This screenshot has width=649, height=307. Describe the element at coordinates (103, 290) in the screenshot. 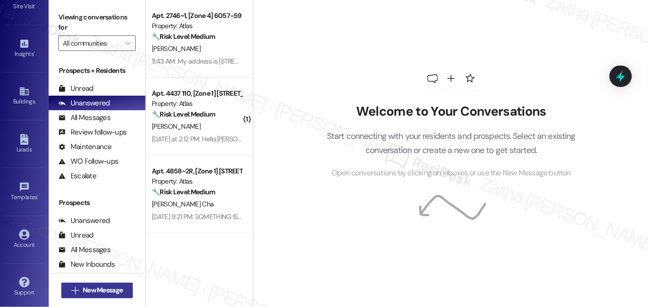

I see `span: New Message` at that location.